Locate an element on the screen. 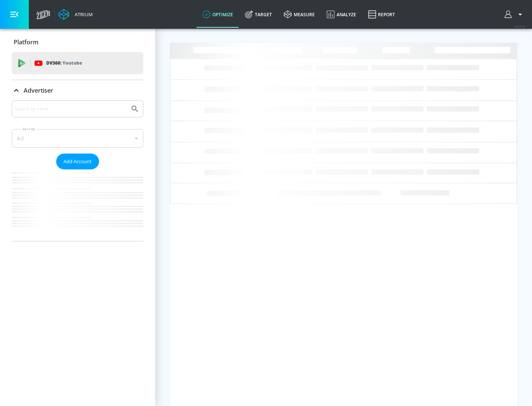 The width and height of the screenshot is (532, 406). p: DV360: is located at coordinates (64, 63).